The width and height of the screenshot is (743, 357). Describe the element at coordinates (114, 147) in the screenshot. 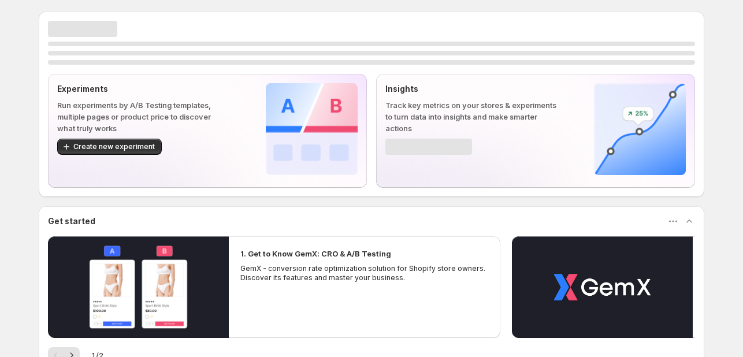

I see `span: Create new experiment` at that location.